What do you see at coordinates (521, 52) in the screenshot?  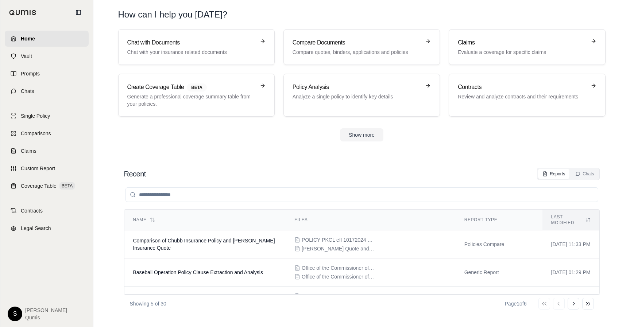 I see `p: Evaluate a coverage for specific claims` at bounding box center [521, 52].